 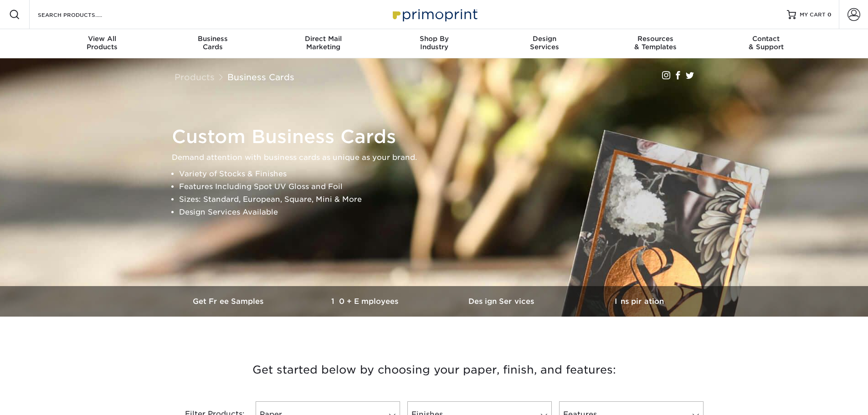 I want to click on span: Design, so click(x=544, y=39).